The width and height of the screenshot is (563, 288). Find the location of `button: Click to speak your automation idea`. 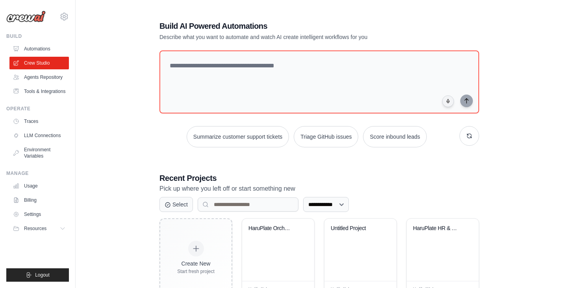

button: Click to speak your automation idea is located at coordinates (448, 101).